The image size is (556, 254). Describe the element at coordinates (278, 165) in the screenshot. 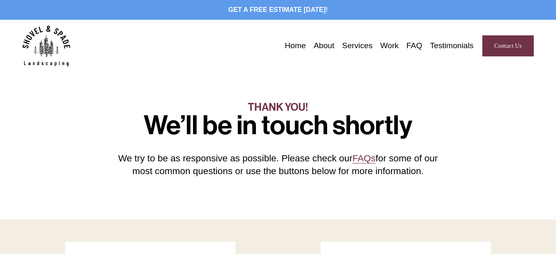

I see `p: We try to be as responsive as possible. Please check our for some of our most common questions or...` at that location.